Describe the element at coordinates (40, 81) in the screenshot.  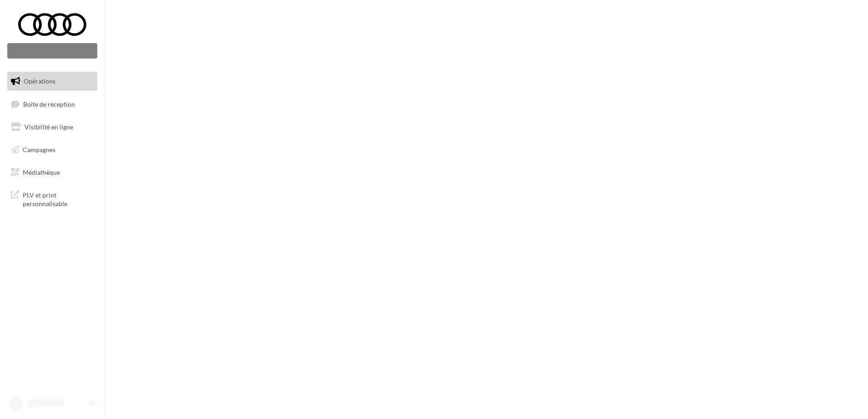
I see `span: Opérations` at that location.